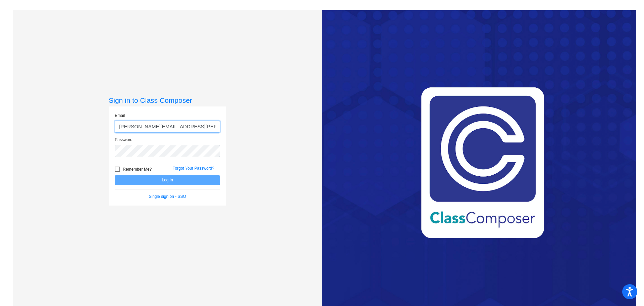 The image size is (644, 306). Describe the element at coordinates (120, 116) in the screenshot. I see `label: Email` at that location.